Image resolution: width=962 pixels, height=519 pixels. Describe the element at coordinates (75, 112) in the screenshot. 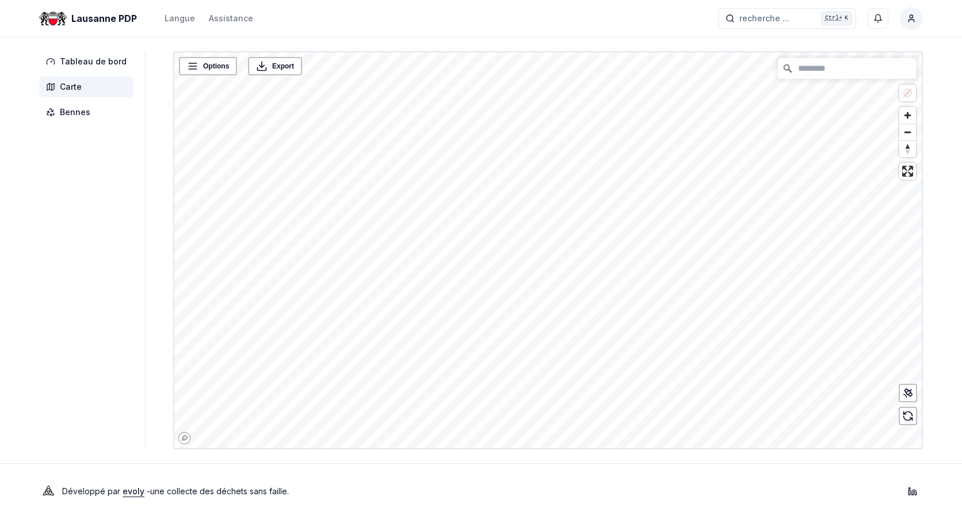

I see `span: Bennes` at that location.